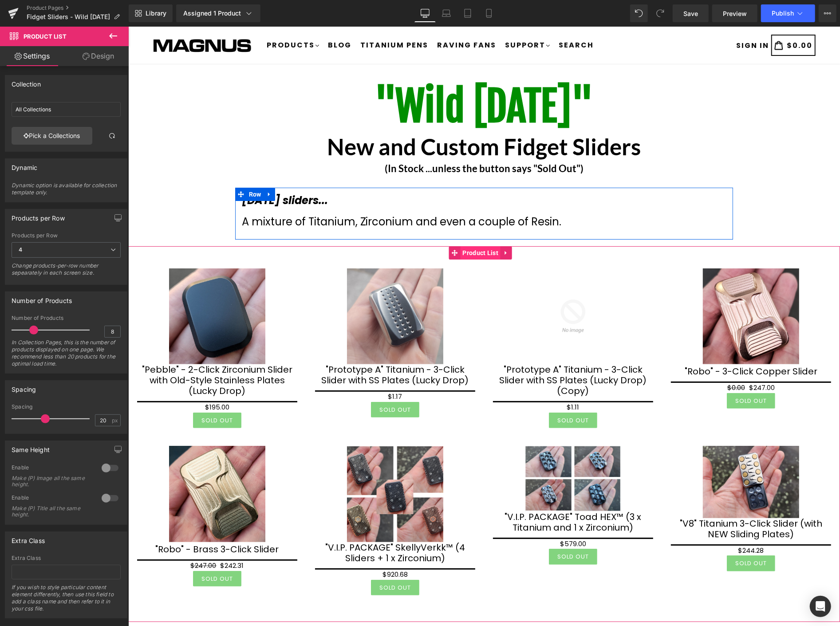 The width and height of the screenshot is (840, 626). Describe the element at coordinates (89, 381) in the screenshot. I see `span: $195.00` at that location.